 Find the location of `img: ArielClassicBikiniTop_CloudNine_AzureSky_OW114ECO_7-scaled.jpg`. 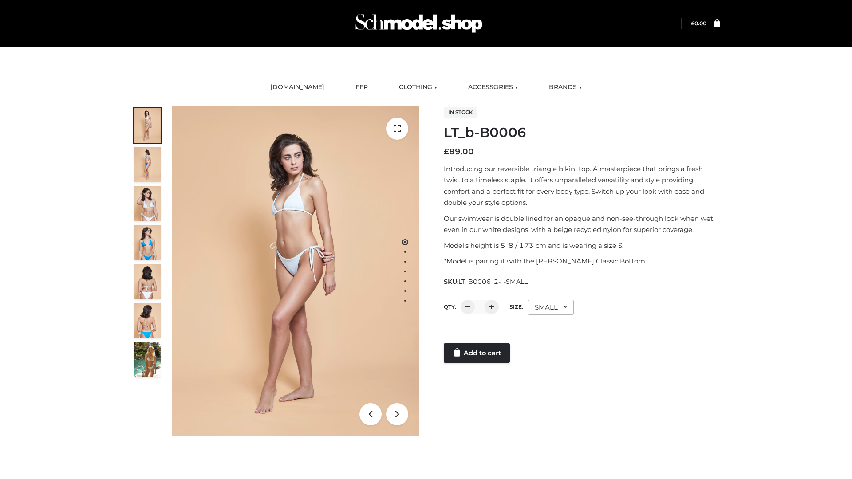

img: ArielClassicBikiniTop_CloudNine_AzureSky_OW114ECO_7-scaled.jpg is located at coordinates (147, 282).